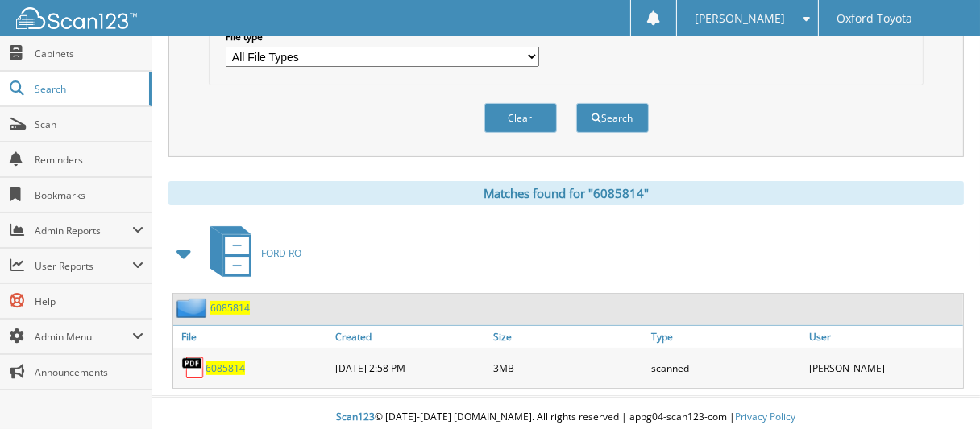 The height and width of the screenshot is (429, 980). What do you see at coordinates (940, 390) in the screenshot?
I see `div: Chat Widget` at bounding box center [940, 390].